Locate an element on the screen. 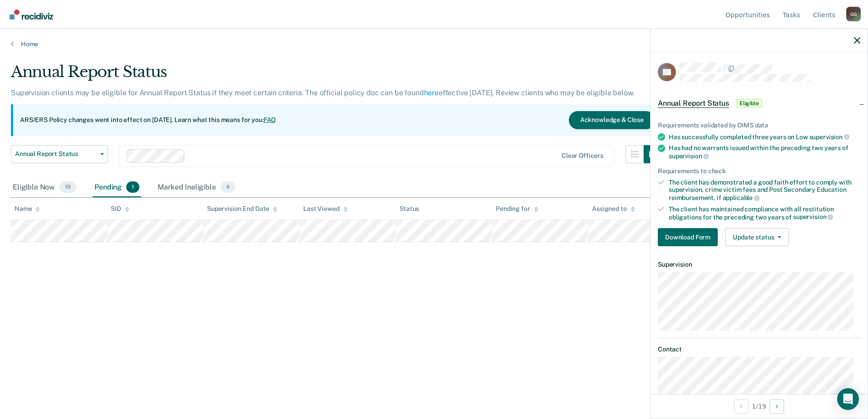 Image resolution: width=868 pixels, height=419 pixels. div: G G is located at coordinates (853, 14).